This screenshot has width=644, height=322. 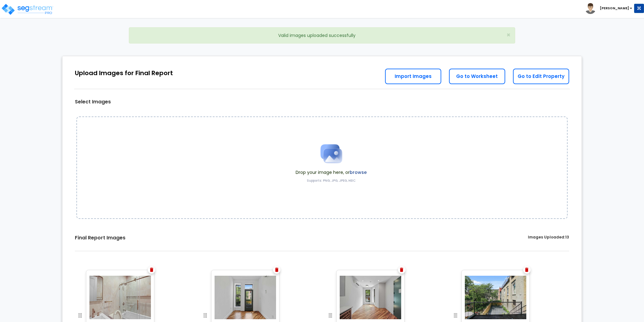 I want to click on button: Close, so click(x=508, y=35).